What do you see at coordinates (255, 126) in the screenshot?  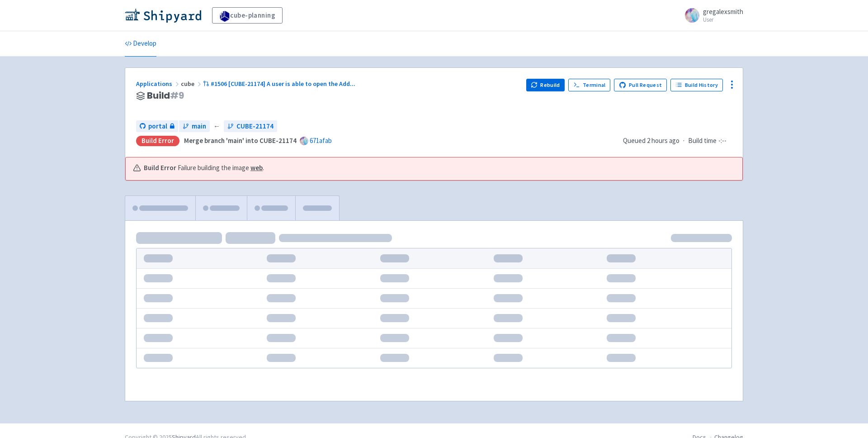 I see `span: CUBE-21174` at bounding box center [255, 126].